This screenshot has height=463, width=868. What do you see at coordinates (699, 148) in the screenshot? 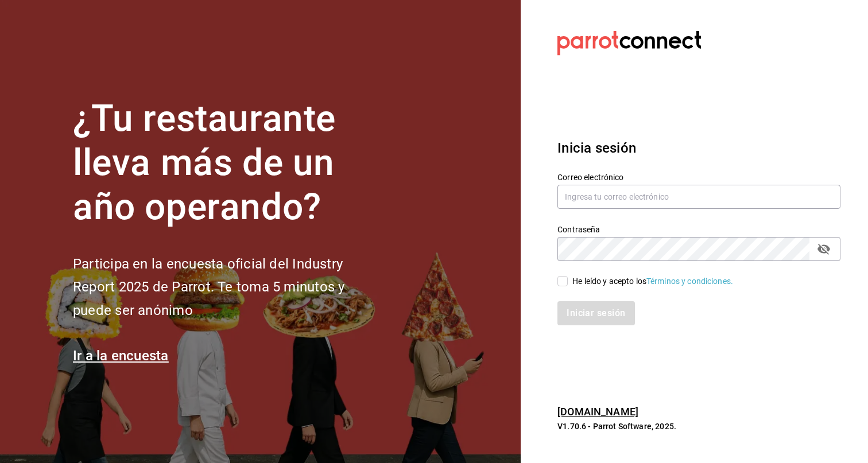
I see `h3: Inicia sesión` at bounding box center [699, 148].